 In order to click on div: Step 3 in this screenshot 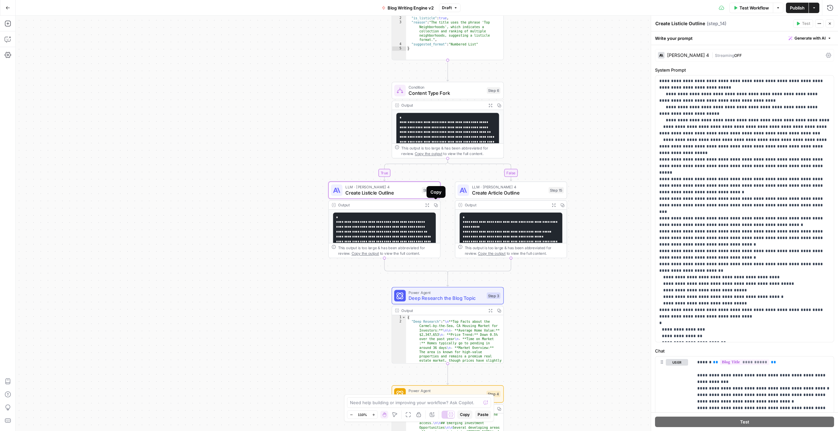, I will do `click(494, 296)`.